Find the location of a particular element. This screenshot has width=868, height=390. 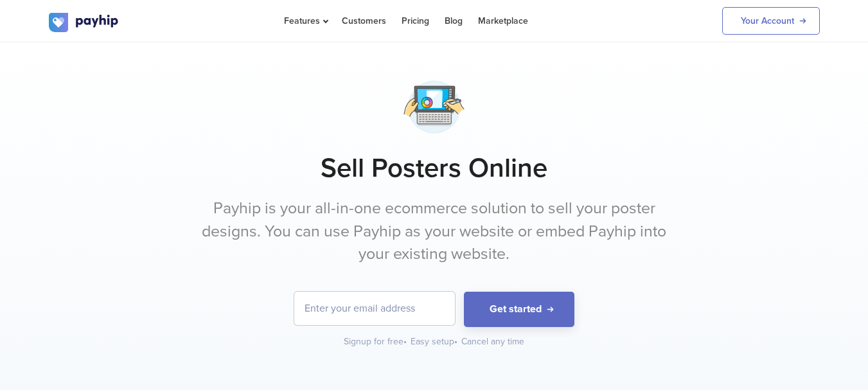

div: Easy setup is located at coordinates (434, 341).